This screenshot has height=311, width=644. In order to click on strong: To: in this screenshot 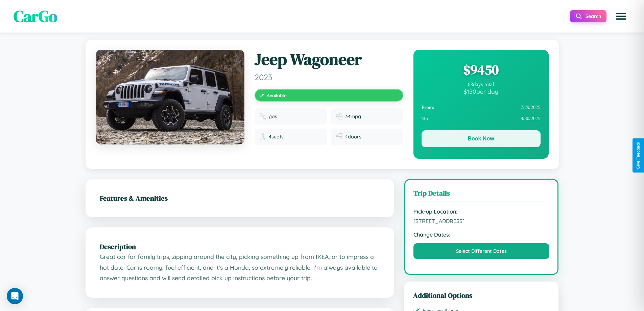, I will do `click(425, 118)`.